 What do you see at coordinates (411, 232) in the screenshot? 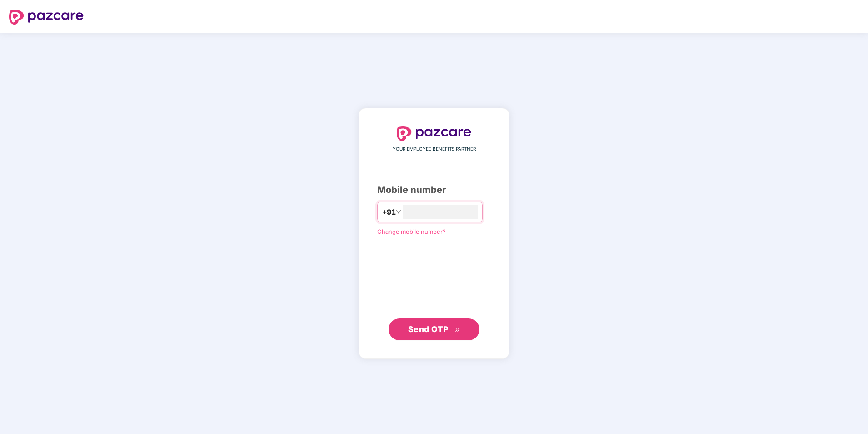
I see `a: Change mobile number?` at bounding box center [411, 232].